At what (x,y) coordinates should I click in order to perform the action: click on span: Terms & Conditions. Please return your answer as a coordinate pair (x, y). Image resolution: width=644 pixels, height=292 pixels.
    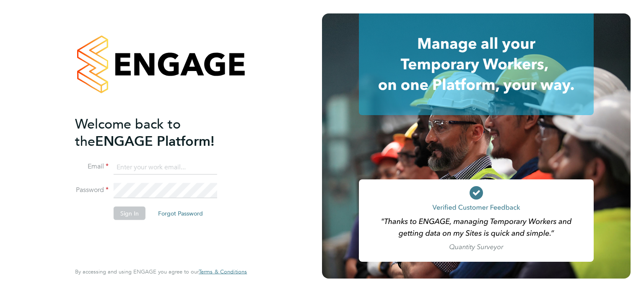
    Looking at the image, I should click on (223, 271).